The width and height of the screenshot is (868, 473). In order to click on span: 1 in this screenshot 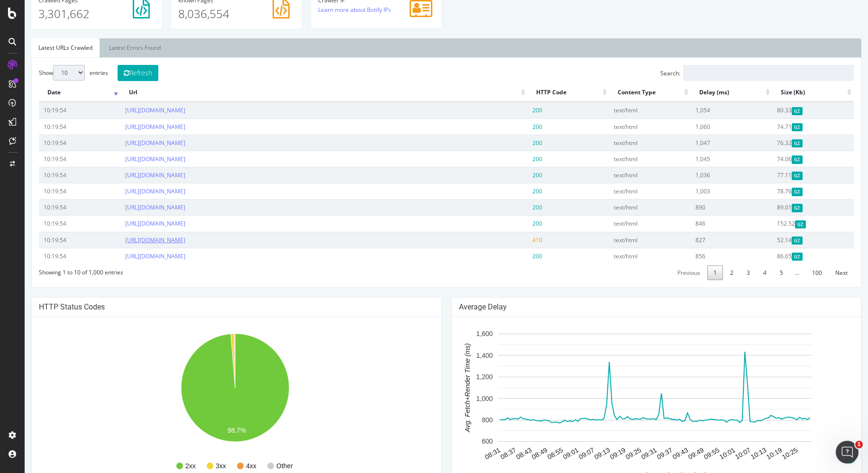, I will do `click(859, 445)`.